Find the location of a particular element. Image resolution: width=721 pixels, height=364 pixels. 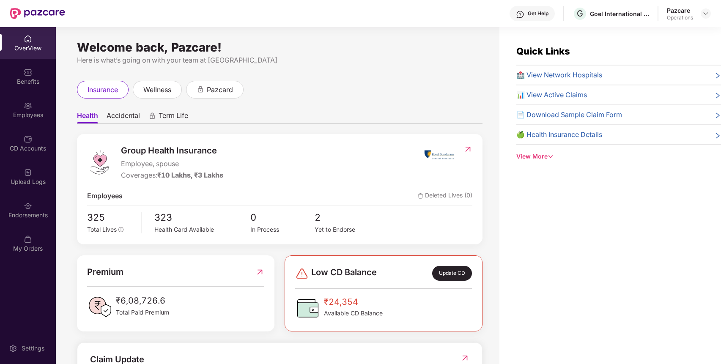

img: svg+xml;base64,PHN2ZyBpZD0iTXlfT3JkZXJzIiBkYXRhLW5hbWU9Ik15IE9yZGVycyIgeG1sbnM9Imh0dHA6Ly93d3cudz... is located at coordinates (28, 239).